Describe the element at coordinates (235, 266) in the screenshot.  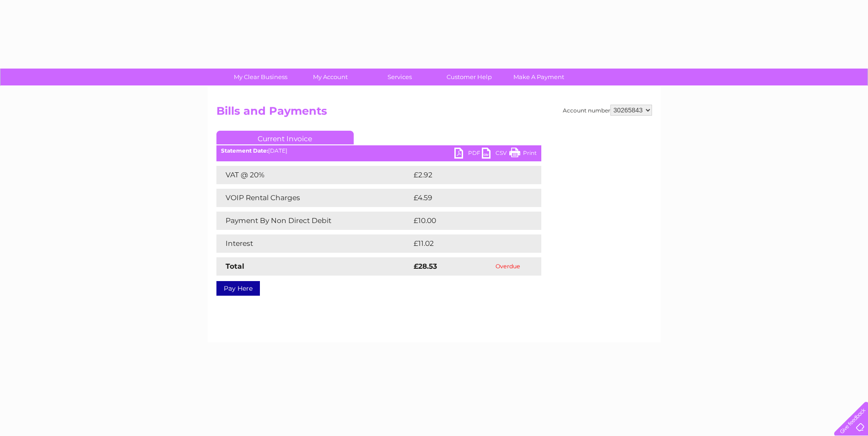
I see `strong: Total` at that location.